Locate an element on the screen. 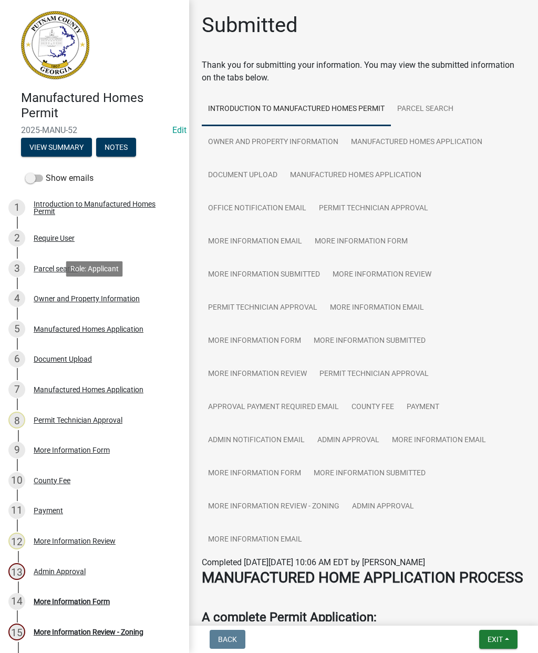 This screenshot has width=538, height=653. div: Admin Approval is located at coordinates (59, 571).